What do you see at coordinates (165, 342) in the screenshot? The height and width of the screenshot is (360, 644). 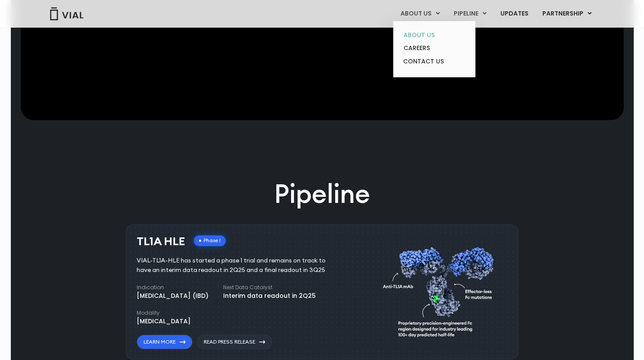 I see `a: Learn More` at bounding box center [165, 342].